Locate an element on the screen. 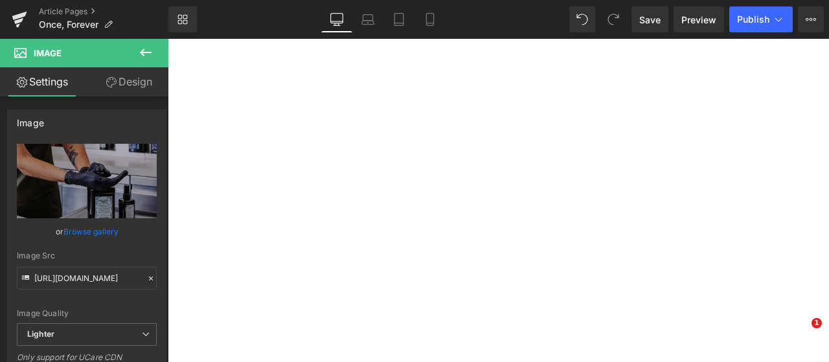  span: Save is located at coordinates (649, 19).